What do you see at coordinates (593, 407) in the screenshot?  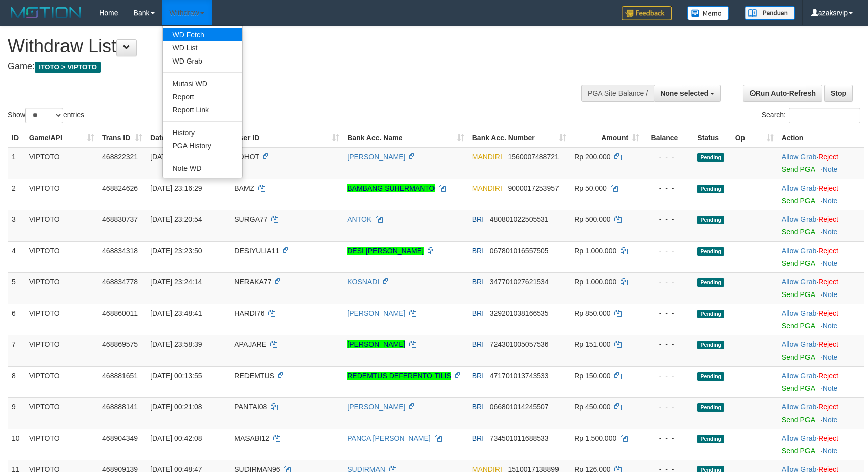 I see `span: Rp 450.000` at bounding box center [593, 407].